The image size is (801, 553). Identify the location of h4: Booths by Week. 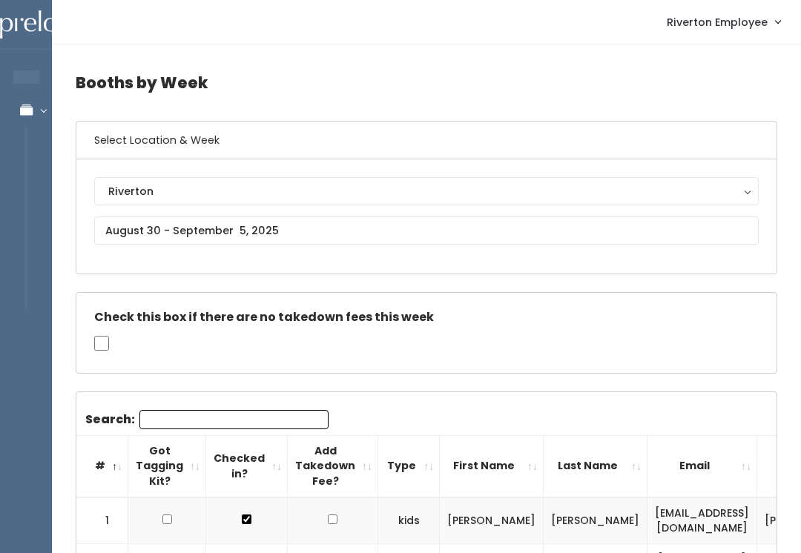
(426, 82).